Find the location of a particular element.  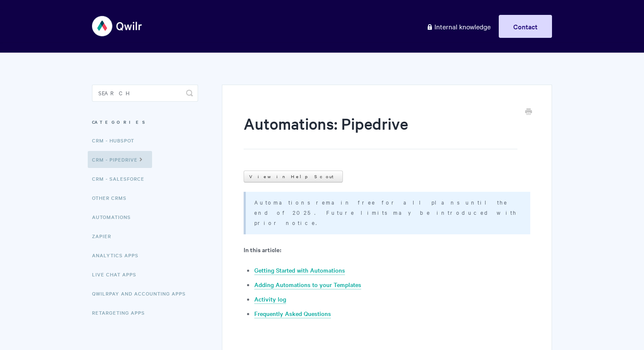

a: Analytics Apps is located at coordinates (118, 255).